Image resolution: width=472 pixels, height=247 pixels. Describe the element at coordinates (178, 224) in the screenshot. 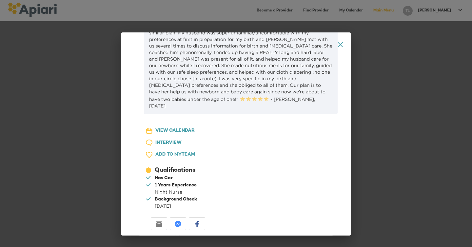

I see `img: messenger-white sharing button` at that location.